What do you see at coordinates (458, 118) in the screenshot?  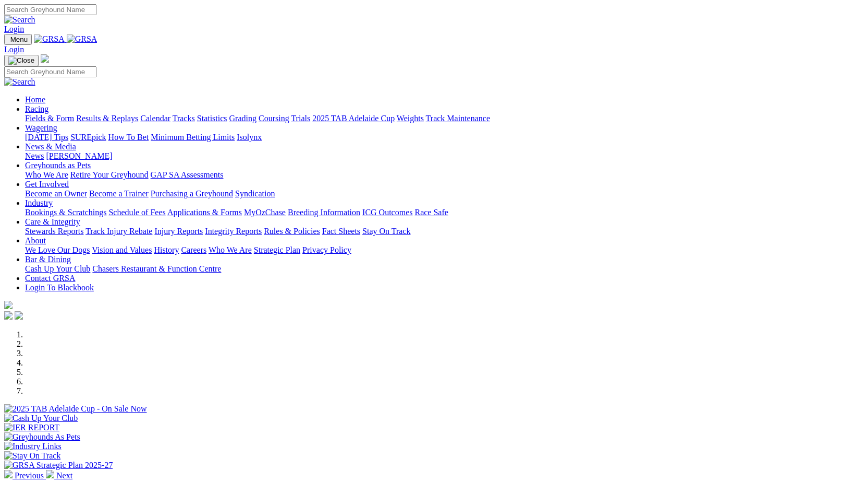 I see `a: Track Maintenance` at bounding box center [458, 118].